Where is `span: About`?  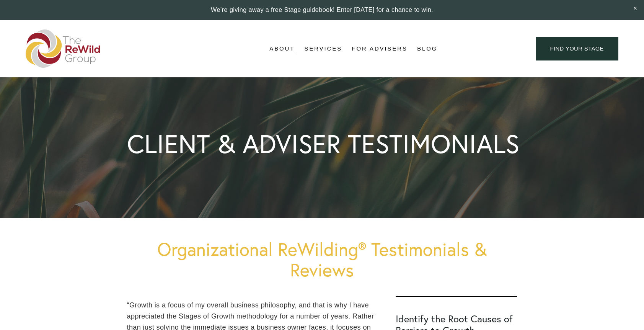 span: About is located at coordinates (282, 49).